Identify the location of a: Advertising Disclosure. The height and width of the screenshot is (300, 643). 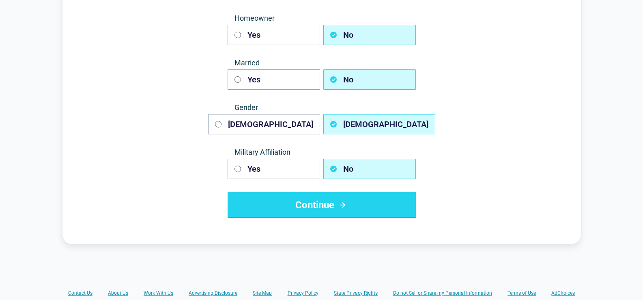
(213, 293).